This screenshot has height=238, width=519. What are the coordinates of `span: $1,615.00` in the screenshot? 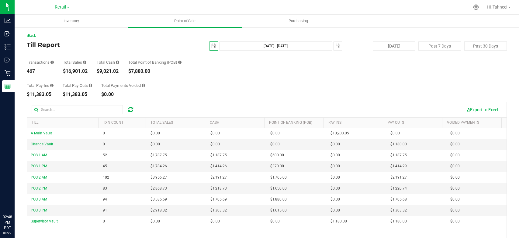 It's located at (279, 210).